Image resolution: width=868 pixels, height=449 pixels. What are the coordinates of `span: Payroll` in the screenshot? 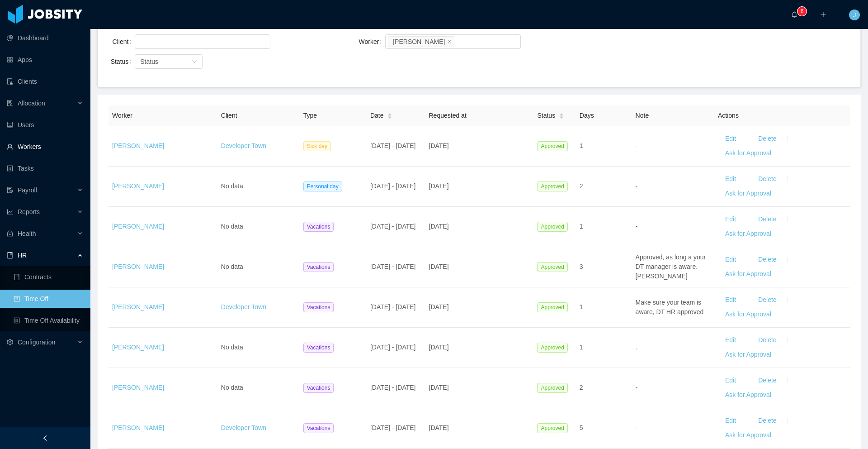 It's located at (27, 190).